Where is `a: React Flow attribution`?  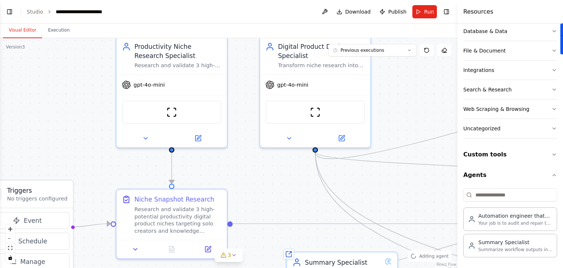
a: React Flow attribution is located at coordinates (447, 264).